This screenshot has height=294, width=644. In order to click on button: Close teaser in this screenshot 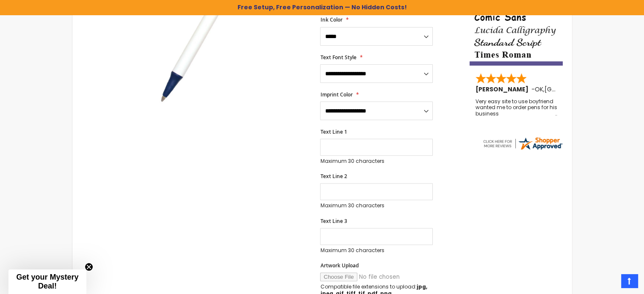, I will do `click(89, 267)`.